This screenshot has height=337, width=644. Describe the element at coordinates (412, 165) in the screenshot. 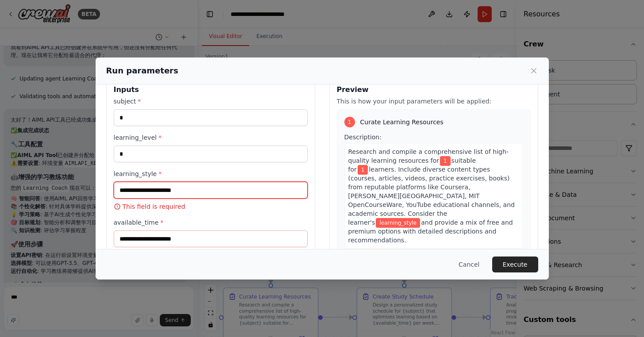

I see `span: suitable for` at that location.